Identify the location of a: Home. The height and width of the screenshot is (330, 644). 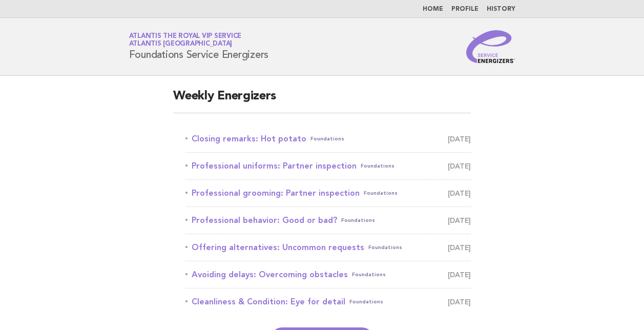
(433, 9).